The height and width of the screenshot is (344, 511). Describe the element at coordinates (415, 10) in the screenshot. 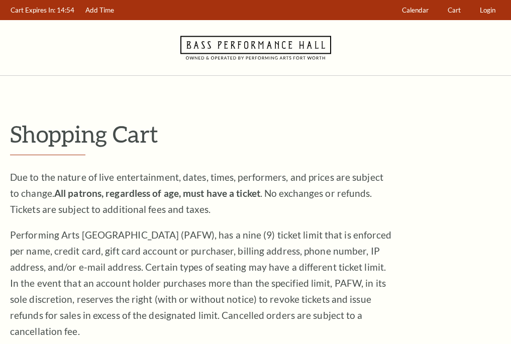

I see `span: Calendar` at that location.